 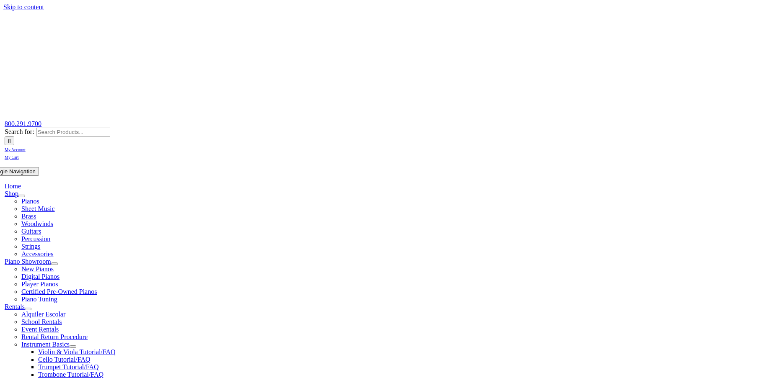 I want to click on button: Open submenu of Instrument Basics, so click(x=73, y=347).